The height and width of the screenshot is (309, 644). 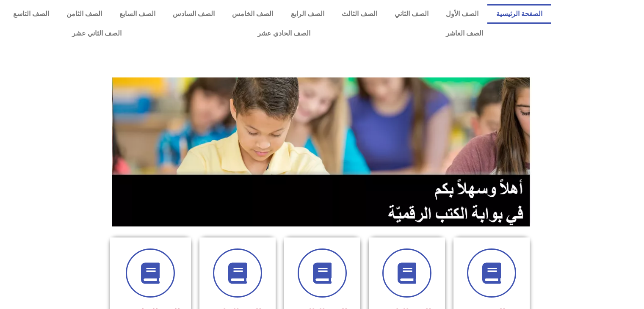 I want to click on a: الصف الرابع, so click(x=307, y=14).